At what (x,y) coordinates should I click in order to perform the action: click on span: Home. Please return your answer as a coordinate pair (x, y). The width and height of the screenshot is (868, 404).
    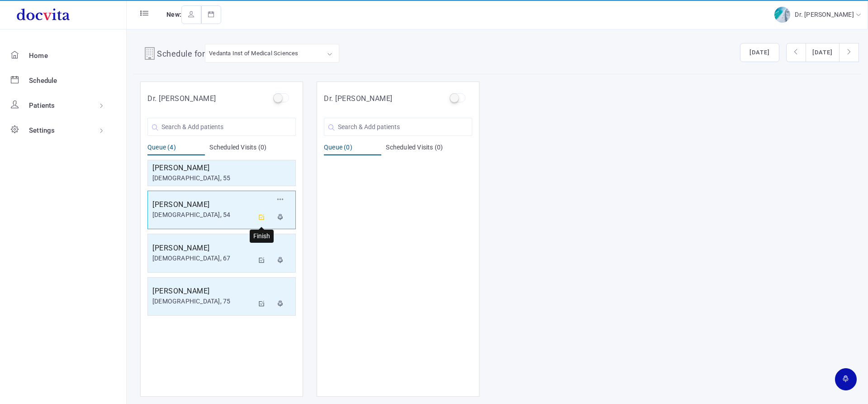
    Looking at the image, I should click on (38, 55).